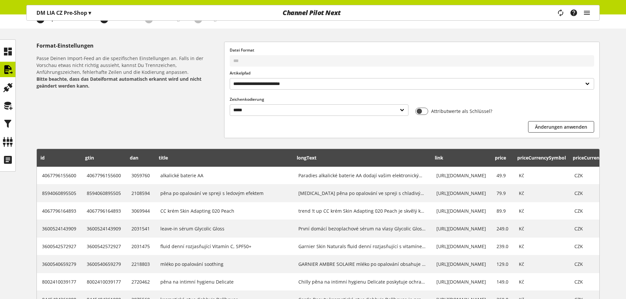  Describe the element at coordinates (129, 46) in the screenshot. I see `h5: Format-Einstellungen` at that location.